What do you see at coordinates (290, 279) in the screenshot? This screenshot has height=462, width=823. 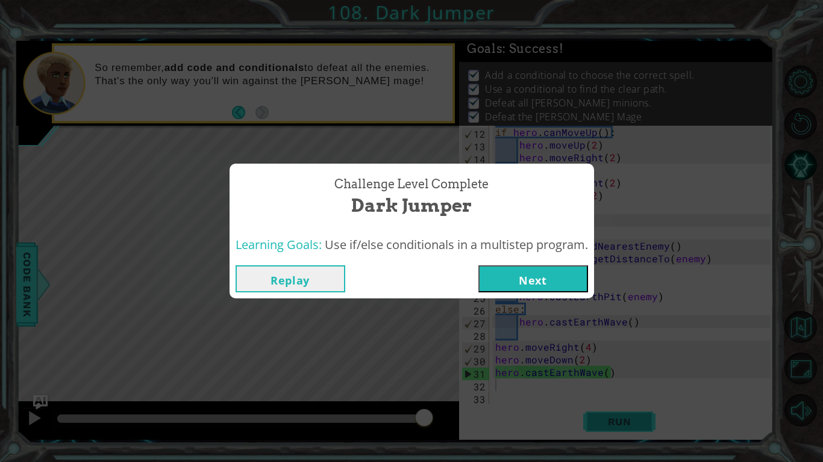 I see `button: Replay` at bounding box center [290, 279].